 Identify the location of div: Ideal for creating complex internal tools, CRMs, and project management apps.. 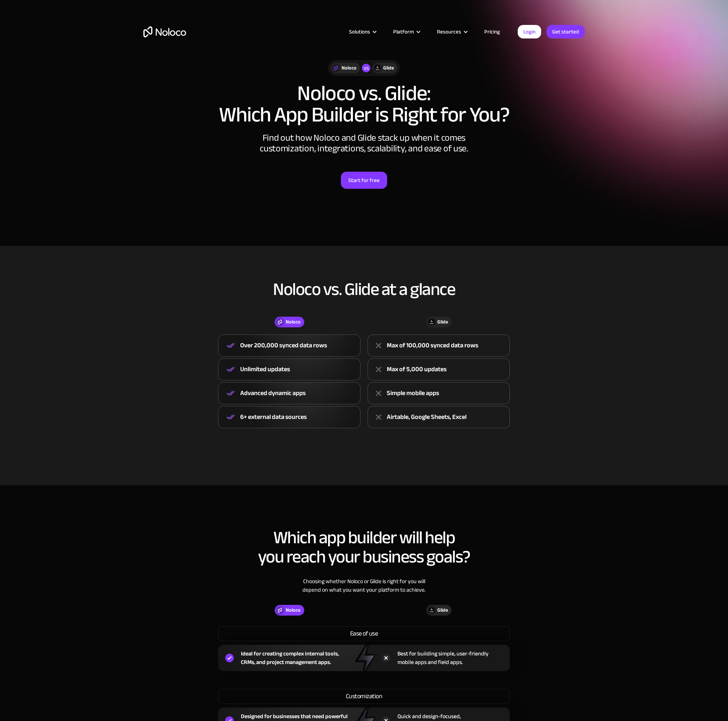
(290, 658).